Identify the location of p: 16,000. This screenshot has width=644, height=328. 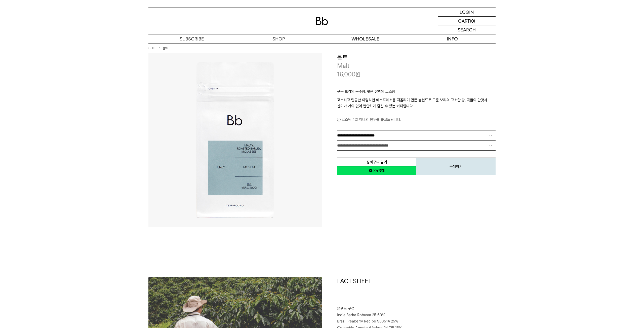
(349, 74).